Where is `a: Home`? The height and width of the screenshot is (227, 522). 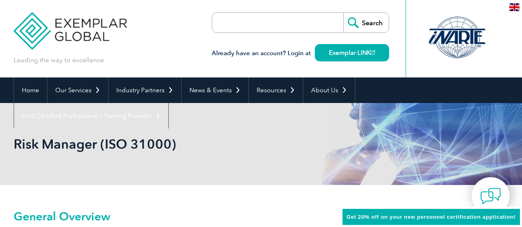 a: Home is located at coordinates (31, 90).